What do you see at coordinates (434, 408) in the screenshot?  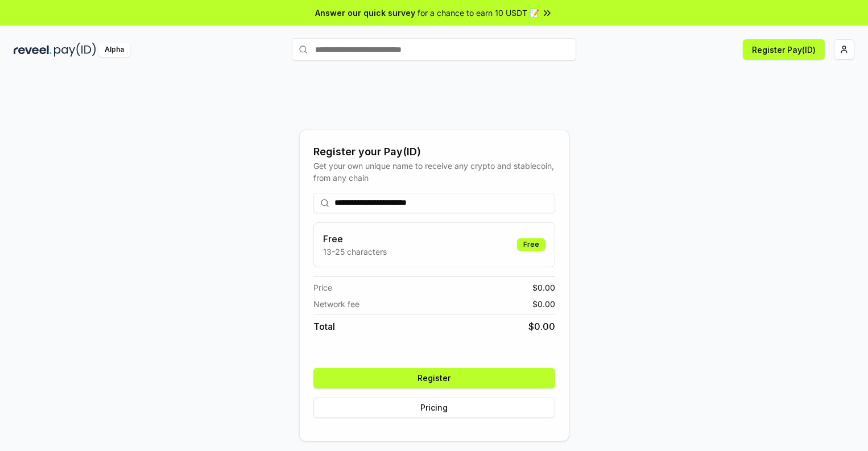 I see `button: Pricing` at bounding box center [434, 408].